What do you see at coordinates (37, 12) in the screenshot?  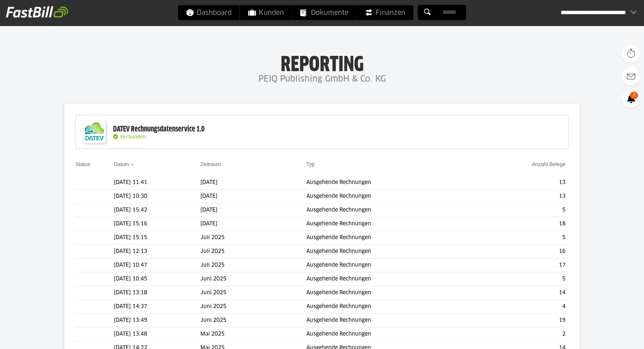 I see `img: fastbill_logo_white.png` at bounding box center [37, 12].